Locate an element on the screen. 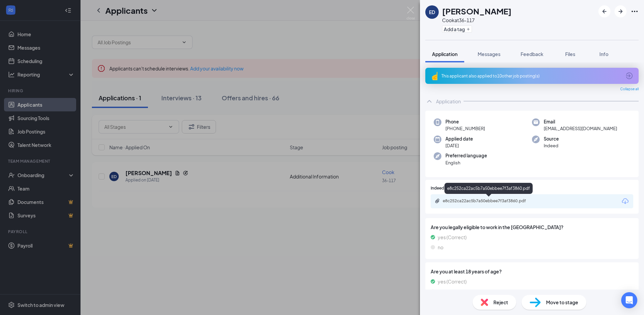  svg: Paperclip is located at coordinates (437, 201).